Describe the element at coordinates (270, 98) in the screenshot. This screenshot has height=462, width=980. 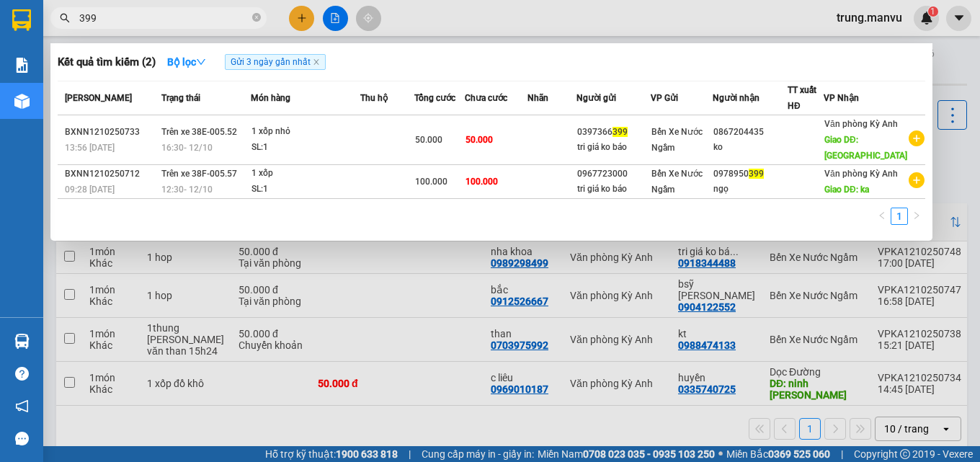
I see `span: Món hàng` at that location.